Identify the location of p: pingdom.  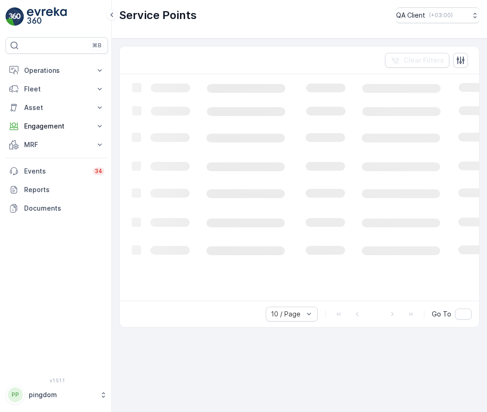
(62, 394).